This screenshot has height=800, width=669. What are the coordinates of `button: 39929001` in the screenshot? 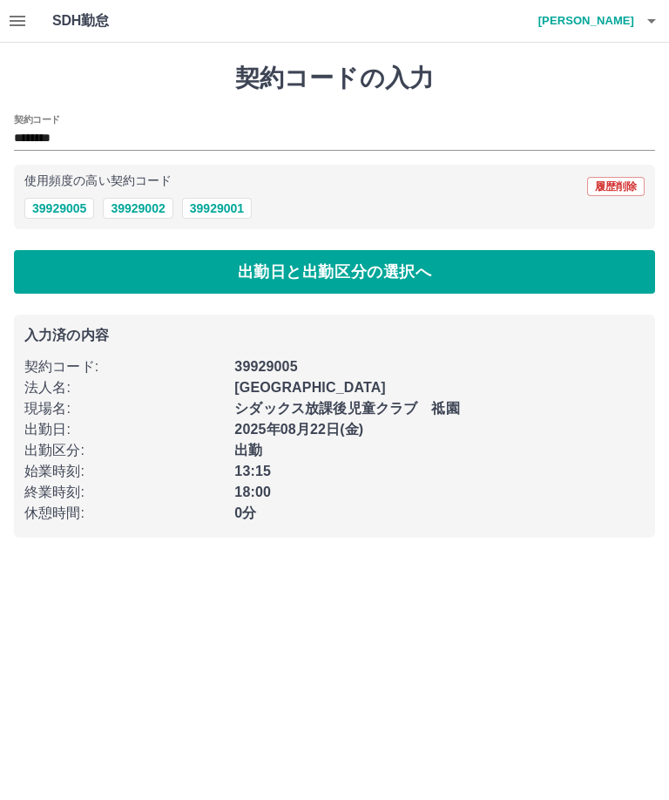 It's located at (217, 208).